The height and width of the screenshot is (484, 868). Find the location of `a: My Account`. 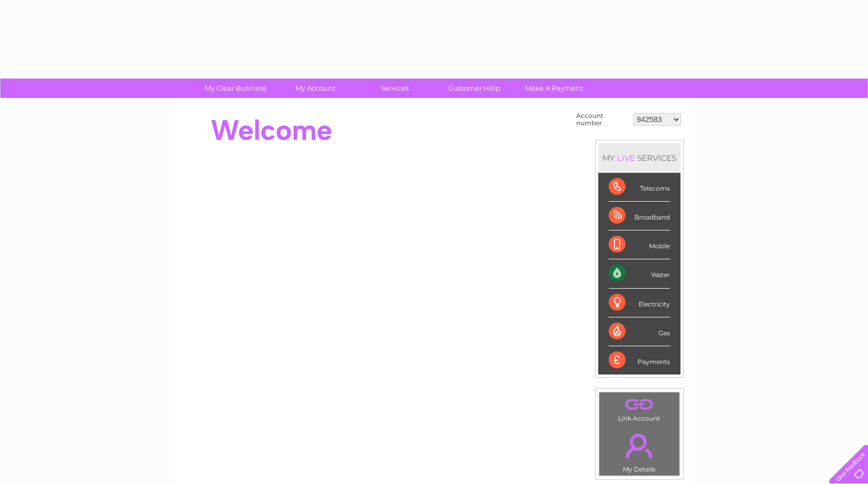

a: My Account is located at coordinates (315, 88).